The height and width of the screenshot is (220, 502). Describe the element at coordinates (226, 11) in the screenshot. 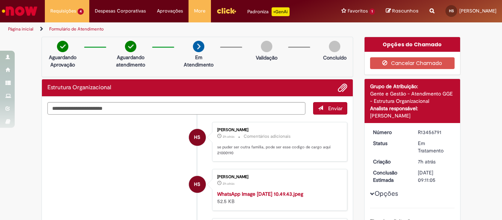

I see `img: click_logo_yellow_360x200.png` at that location.